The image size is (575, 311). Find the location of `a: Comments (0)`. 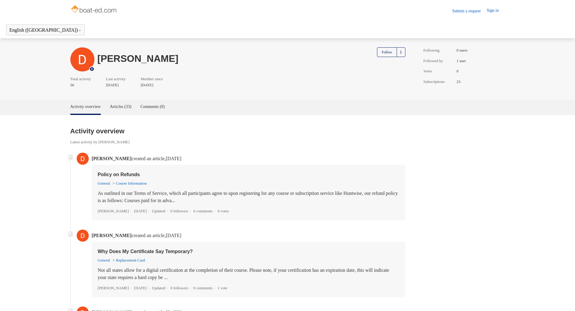

a: Comments (0) is located at coordinates (152, 107).